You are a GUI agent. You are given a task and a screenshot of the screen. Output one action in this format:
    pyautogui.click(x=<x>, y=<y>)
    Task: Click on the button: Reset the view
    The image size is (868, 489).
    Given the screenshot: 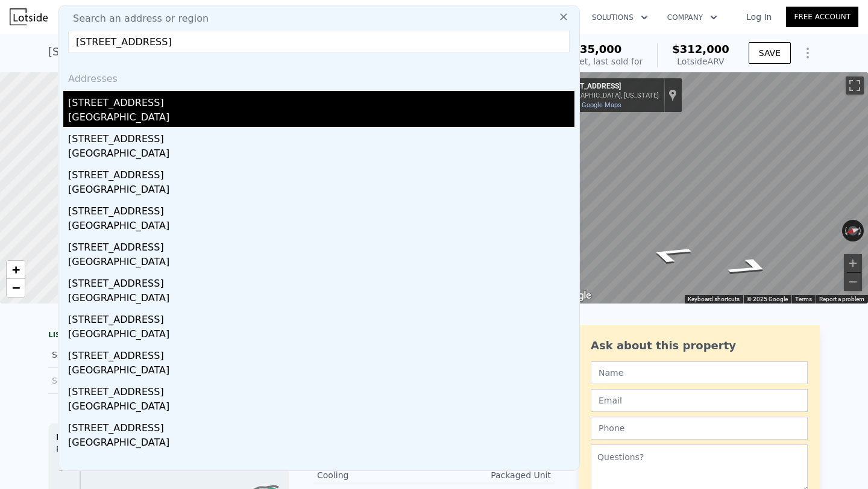 What is the action you would take?
    pyautogui.click(x=853, y=231)
    